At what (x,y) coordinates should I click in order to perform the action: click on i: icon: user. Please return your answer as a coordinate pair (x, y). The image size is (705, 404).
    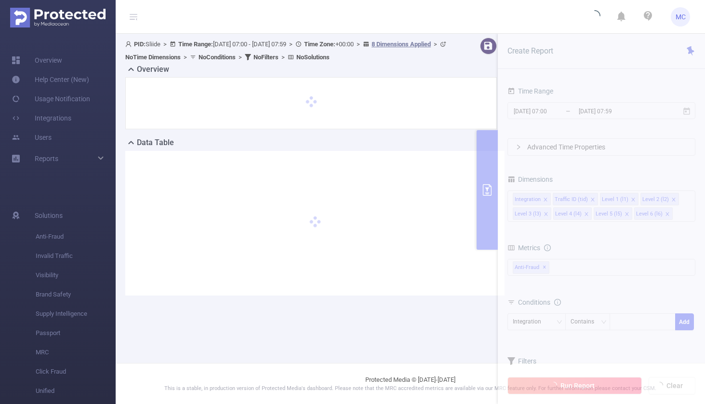
    Looking at the image, I should click on (130, 44).